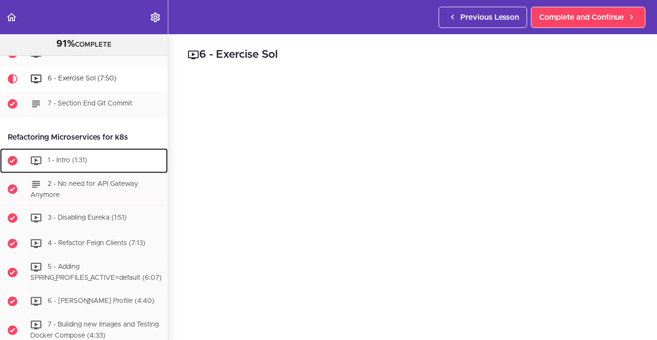 This screenshot has width=657, height=340. Describe the element at coordinates (12, 17) in the screenshot. I see `svg: Back to course curriculum` at that location.